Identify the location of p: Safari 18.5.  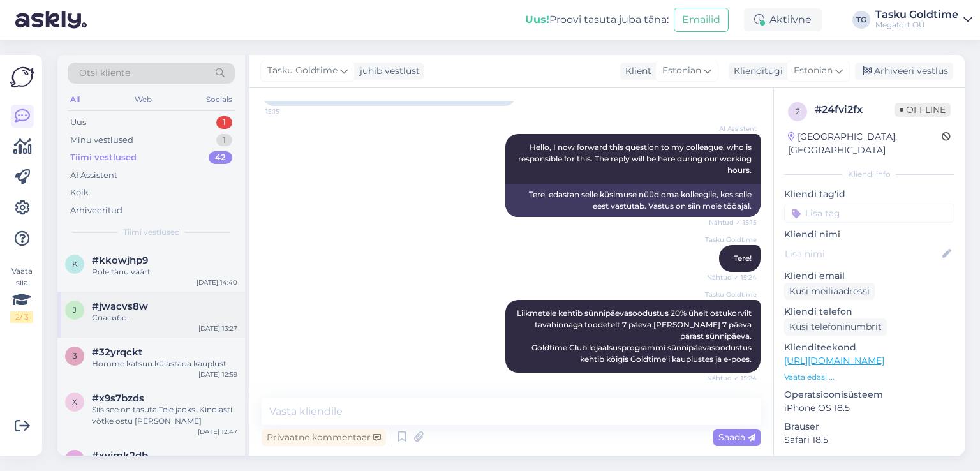
(869, 440).